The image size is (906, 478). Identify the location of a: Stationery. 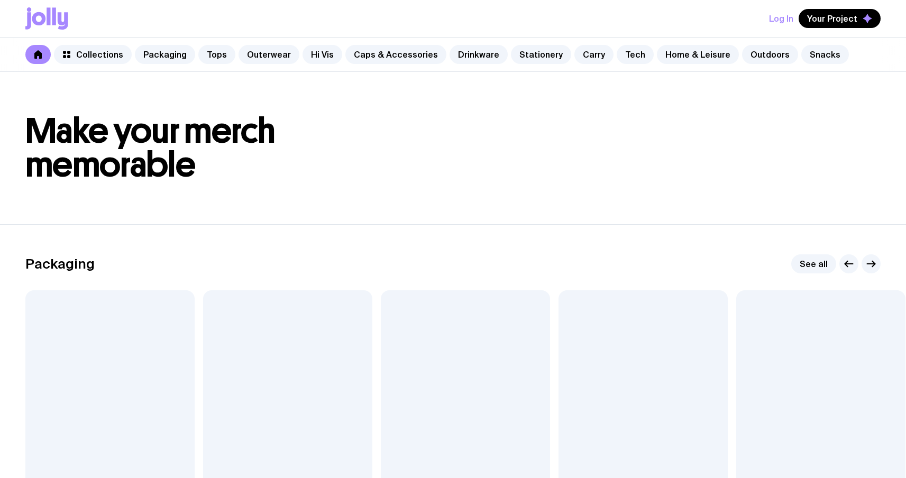
(541, 54).